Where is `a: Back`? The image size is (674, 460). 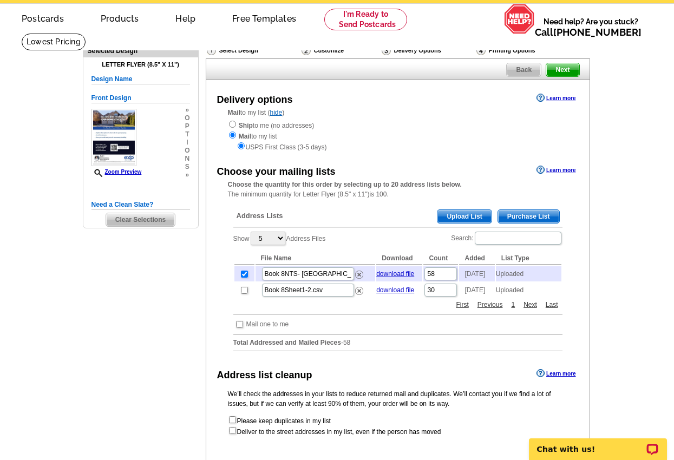 a: Back is located at coordinates (524, 70).